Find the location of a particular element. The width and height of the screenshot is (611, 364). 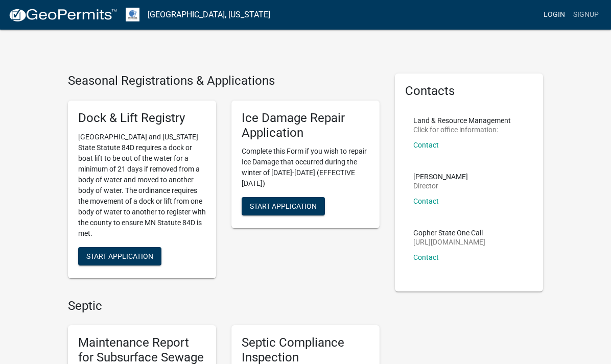

a: Signup is located at coordinates (586, 15).